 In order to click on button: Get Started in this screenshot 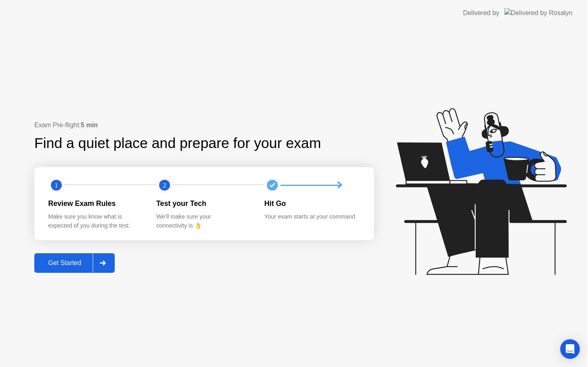, I will do `click(74, 263)`.